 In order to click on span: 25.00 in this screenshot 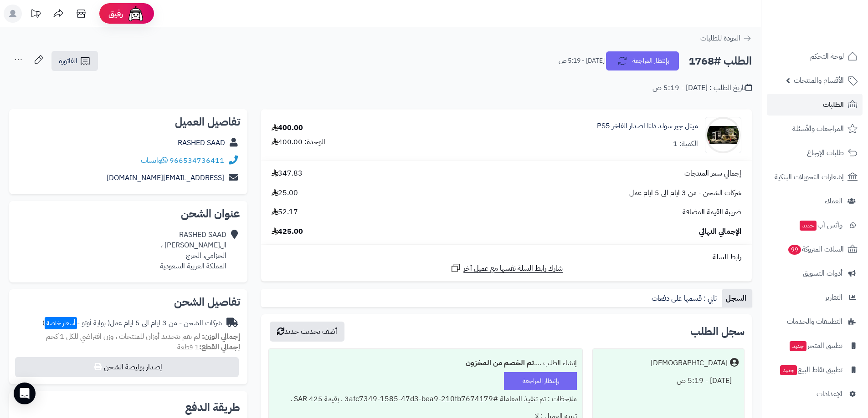, I will do `click(285, 193)`.